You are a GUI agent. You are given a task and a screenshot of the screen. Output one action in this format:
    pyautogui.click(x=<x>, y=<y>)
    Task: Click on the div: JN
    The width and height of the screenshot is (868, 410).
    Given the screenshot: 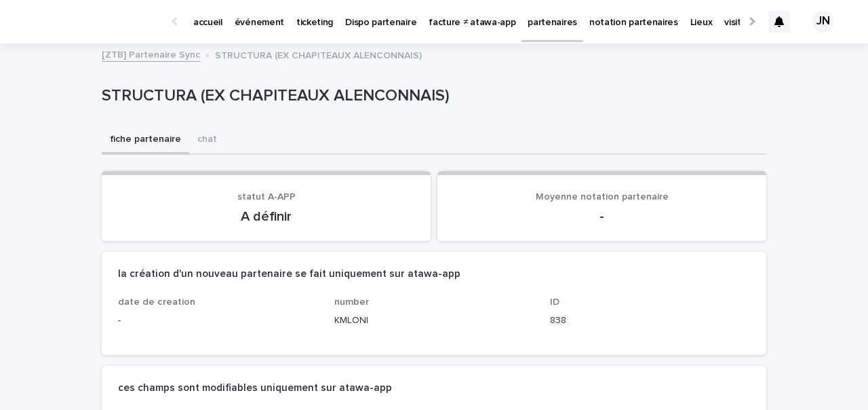 What is the action you would take?
    pyautogui.click(x=823, y=22)
    